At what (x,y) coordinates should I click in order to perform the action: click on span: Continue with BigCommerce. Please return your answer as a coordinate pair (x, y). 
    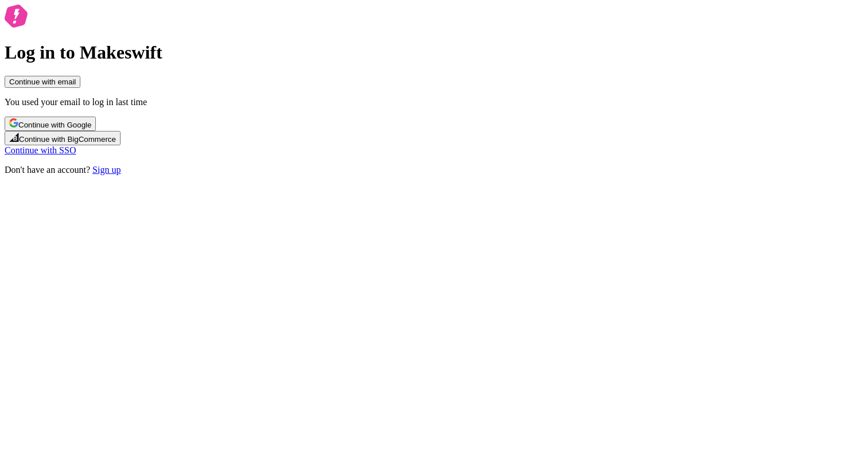
    Looking at the image, I should click on (67, 139).